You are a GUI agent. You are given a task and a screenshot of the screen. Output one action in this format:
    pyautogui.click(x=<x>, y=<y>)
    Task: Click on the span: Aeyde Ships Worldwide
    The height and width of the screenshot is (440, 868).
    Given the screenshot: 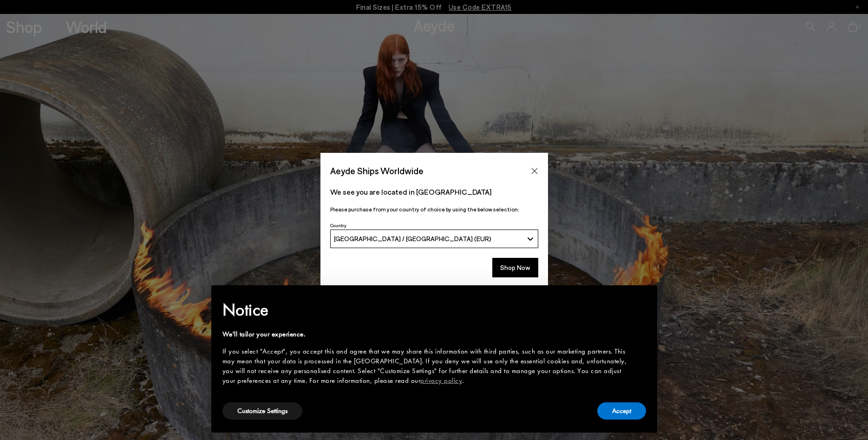 What is the action you would take?
    pyautogui.click(x=377, y=170)
    